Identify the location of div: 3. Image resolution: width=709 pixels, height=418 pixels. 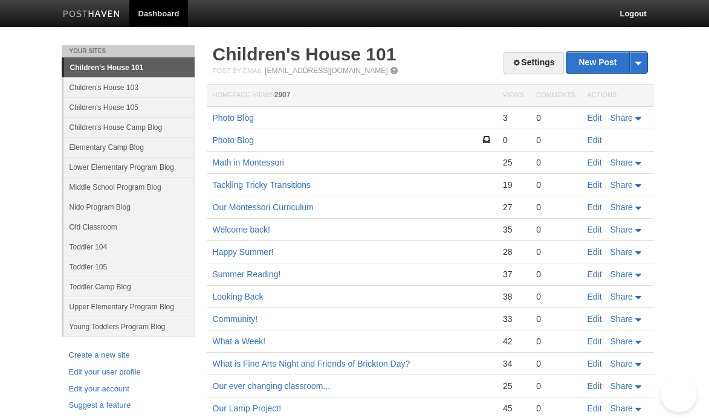
(513, 118).